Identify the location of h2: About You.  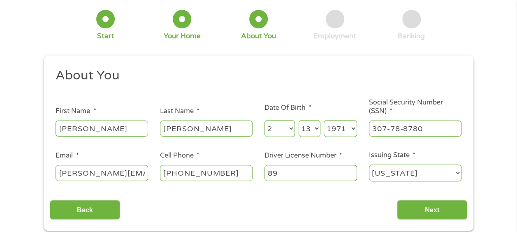
(255, 76).